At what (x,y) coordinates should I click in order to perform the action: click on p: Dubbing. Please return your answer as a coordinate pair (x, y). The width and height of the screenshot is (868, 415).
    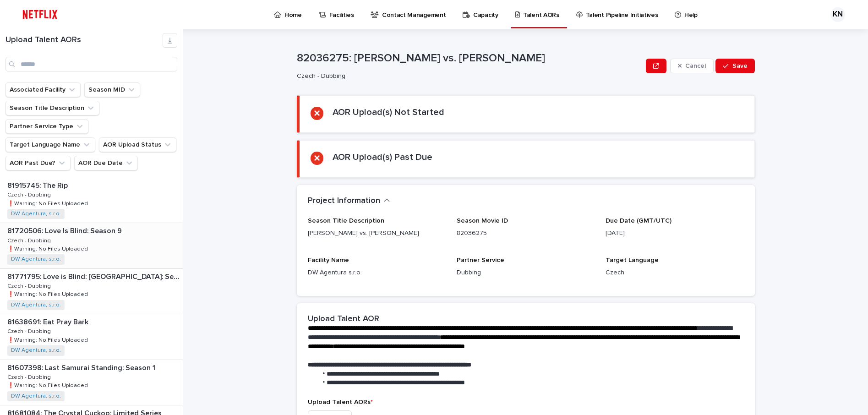
    Looking at the image, I should click on (526, 273).